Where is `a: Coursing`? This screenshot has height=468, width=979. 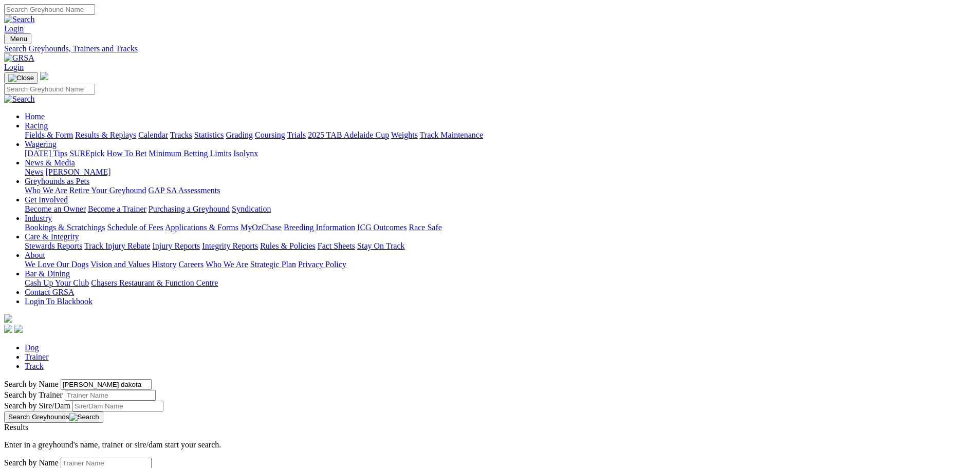 a: Coursing is located at coordinates (270, 135).